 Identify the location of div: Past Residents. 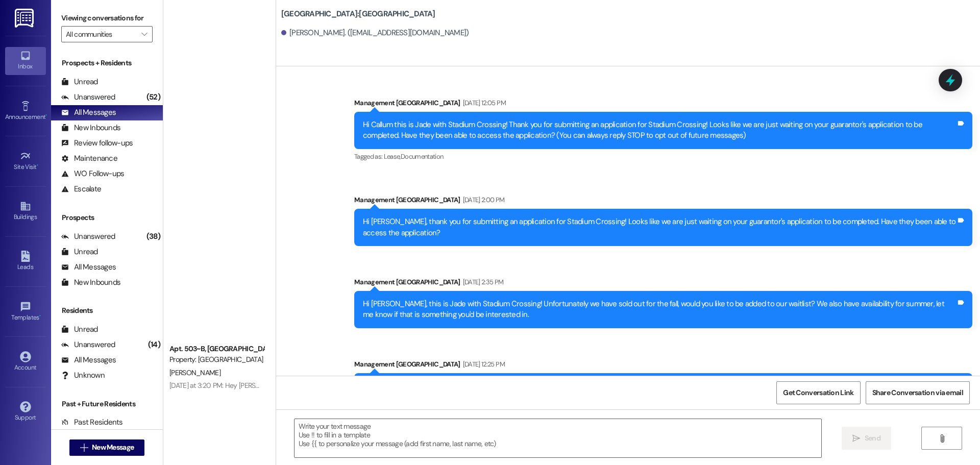
(92, 423).